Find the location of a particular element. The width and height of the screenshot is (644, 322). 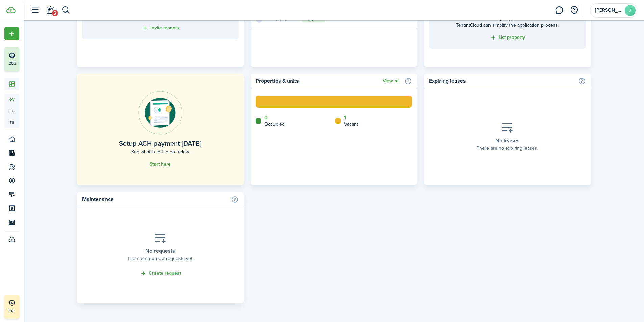

placeholder-description: There are no new requests yet. is located at coordinates (160, 258).